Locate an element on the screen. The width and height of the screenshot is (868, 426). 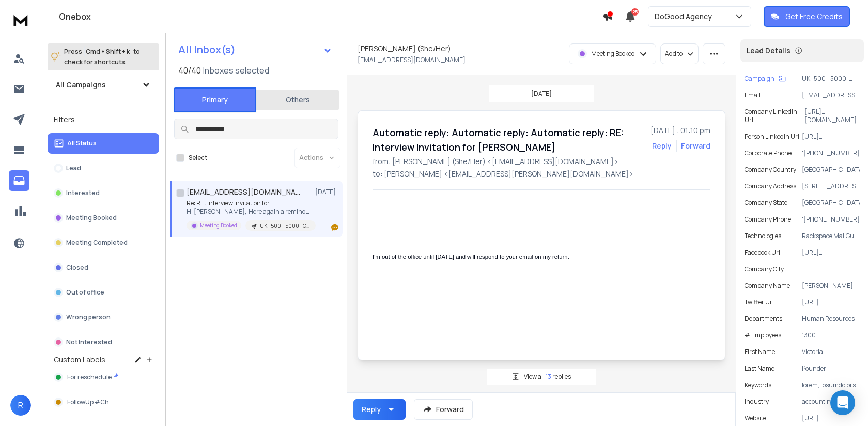
span: 13 is located at coordinates (549, 376).